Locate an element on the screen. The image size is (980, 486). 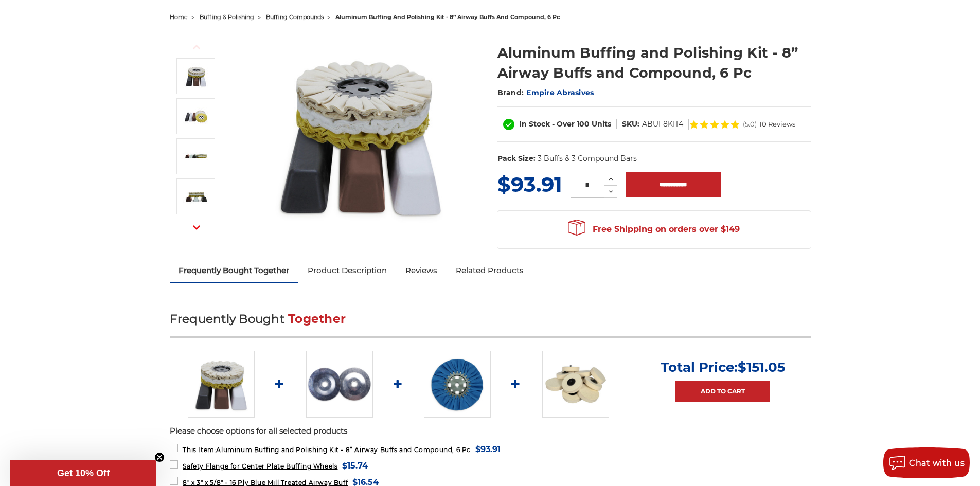
span: Frequently Bought is located at coordinates (227, 319).